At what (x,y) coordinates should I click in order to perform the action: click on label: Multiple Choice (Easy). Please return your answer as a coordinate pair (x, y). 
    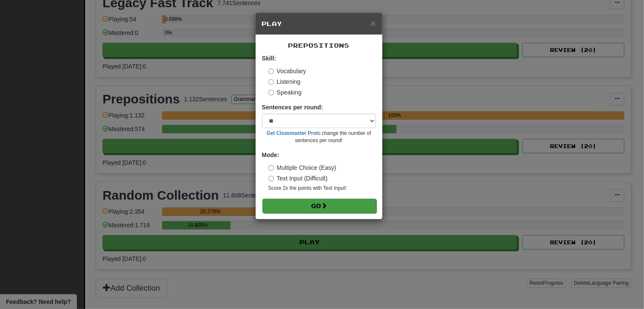
    Looking at the image, I should click on (303, 168).